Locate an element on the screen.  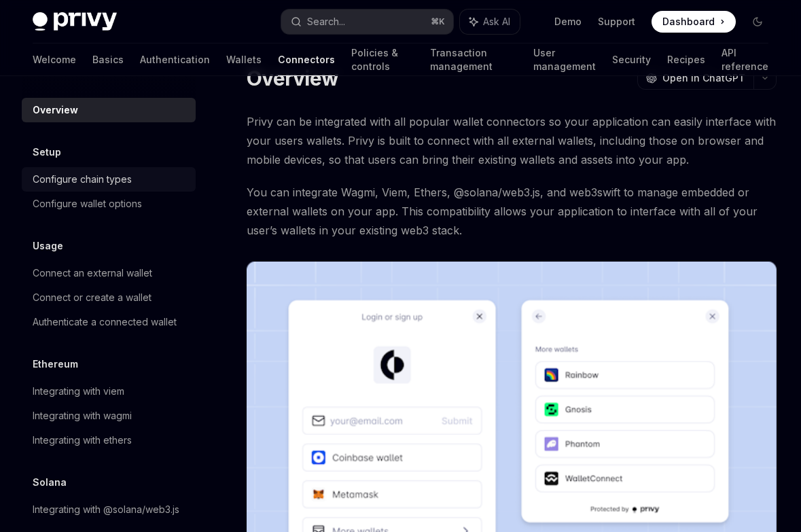
a: Configure chain types is located at coordinates (109, 179).